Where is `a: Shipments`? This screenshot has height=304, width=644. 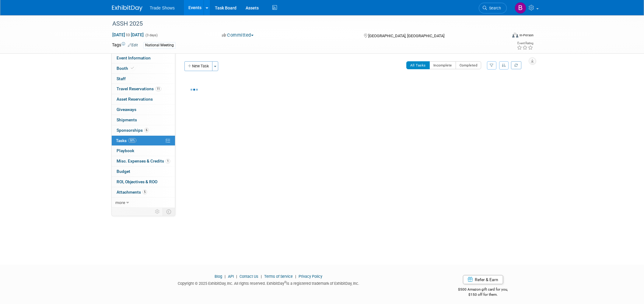 a: Shipments is located at coordinates (143, 120).